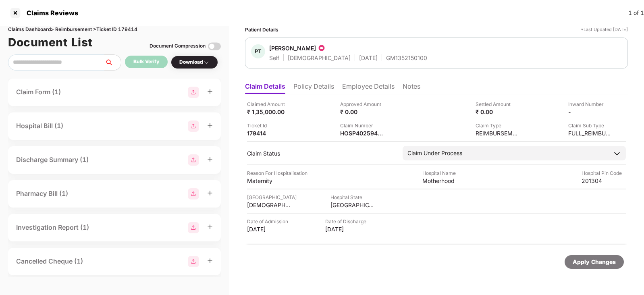  Describe the element at coordinates (604, 173) in the screenshot. I see `div: Hospital Pin Code` at that location.